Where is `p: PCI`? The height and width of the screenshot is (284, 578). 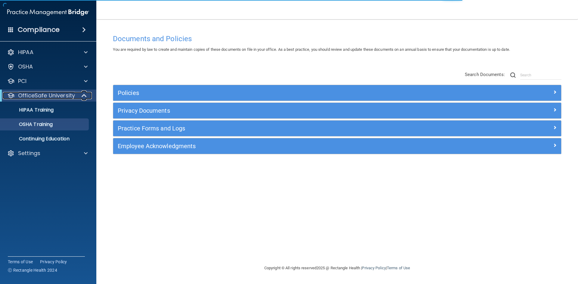 p: PCI is located at coordinates (22, 81).